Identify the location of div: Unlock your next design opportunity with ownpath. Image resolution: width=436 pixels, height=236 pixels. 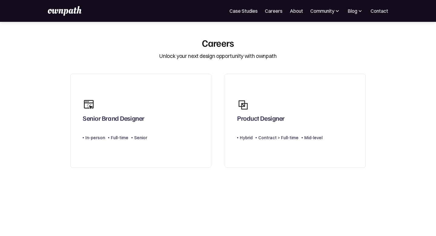
(218, 56).